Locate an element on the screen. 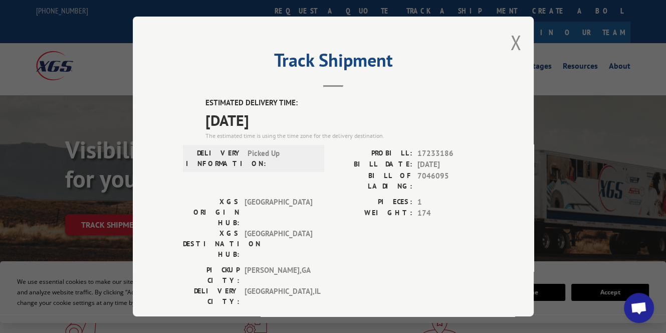  span: 7046095 is located at coordinates (451, 181).